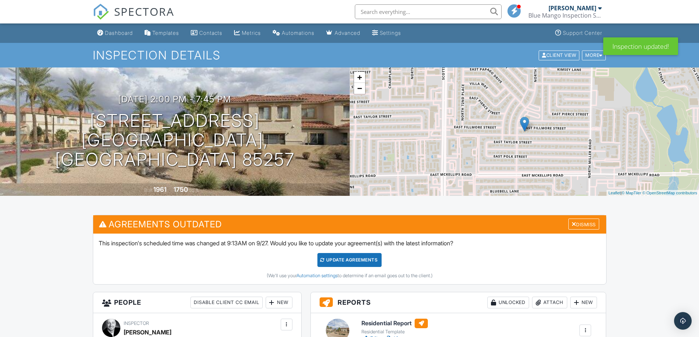  I want to click on div: Attach, so click(550, 303).